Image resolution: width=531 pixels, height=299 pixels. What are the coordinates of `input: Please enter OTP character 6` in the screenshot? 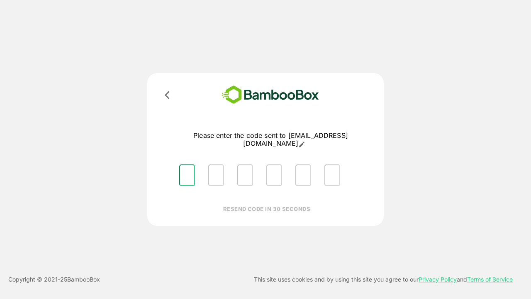 It's located at (332, 175).